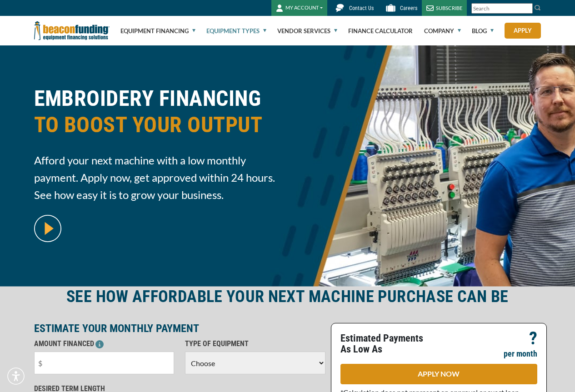  I want to click on span: Afford your next machine with a low monthly payment. Apply now, get approved within 24 hours. See..., so click(158, 178).